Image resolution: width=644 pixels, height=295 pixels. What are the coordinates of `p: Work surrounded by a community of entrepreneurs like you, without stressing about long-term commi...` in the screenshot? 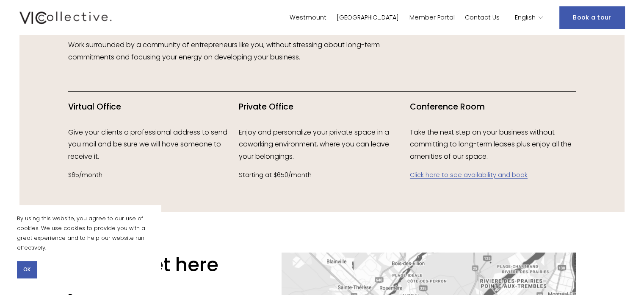 It's located at (237, 51).